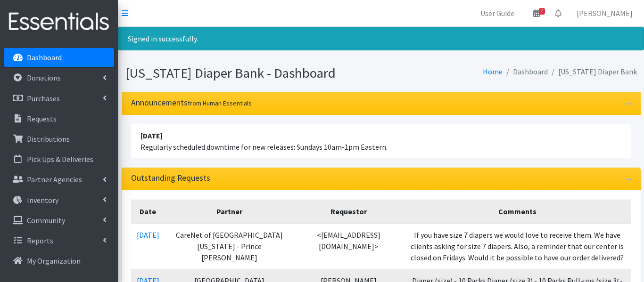 The image size is (644, 282). Describe the element at coordinates (148, 212) in the screenshot. I see `th: Date` at that location.